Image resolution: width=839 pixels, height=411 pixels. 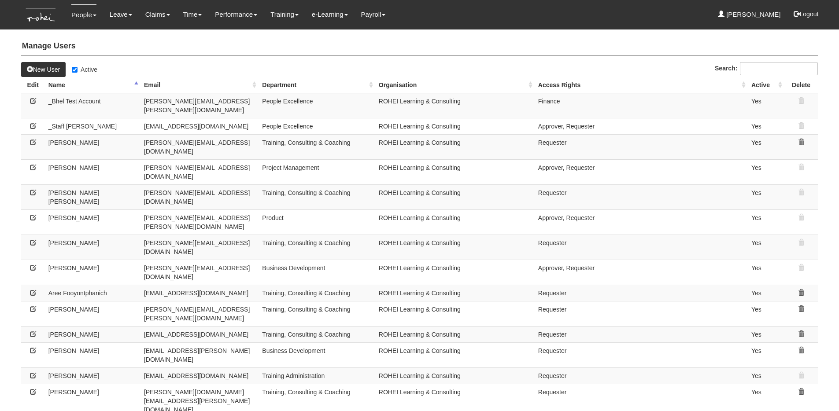 What do you see at coordinates (778, 69) in the screenshot?
I see `input: Search:` at bounding box center [778, 69].